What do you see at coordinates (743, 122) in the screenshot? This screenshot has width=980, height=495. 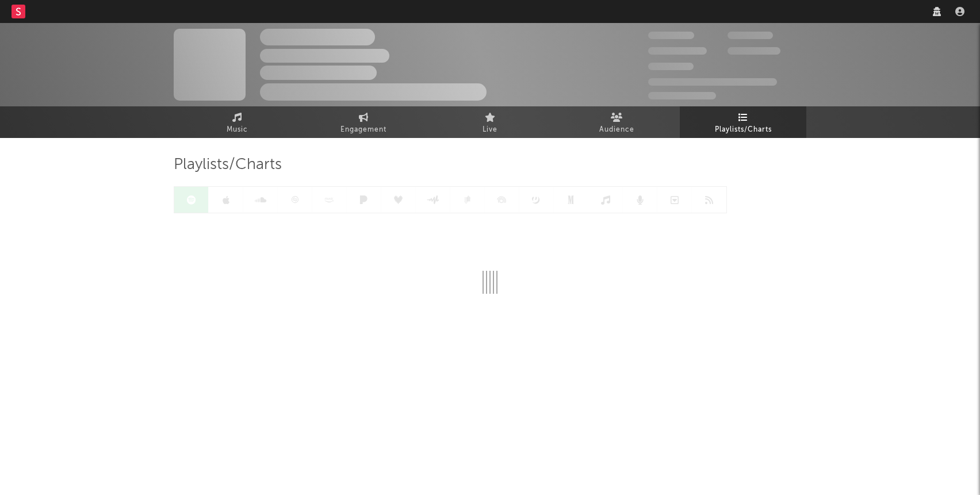 I see `a: Playlists/Charts` at bounding box center [743, 122].